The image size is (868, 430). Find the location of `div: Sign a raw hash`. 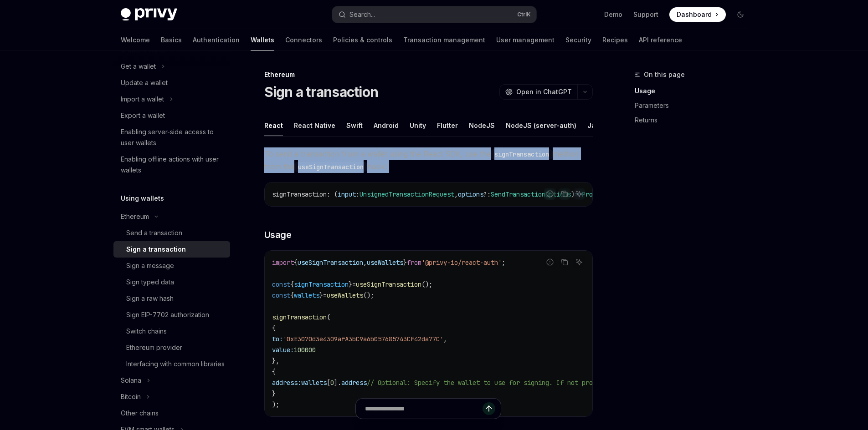

div: Sign a raw hash is located at coordinates (150, 299).